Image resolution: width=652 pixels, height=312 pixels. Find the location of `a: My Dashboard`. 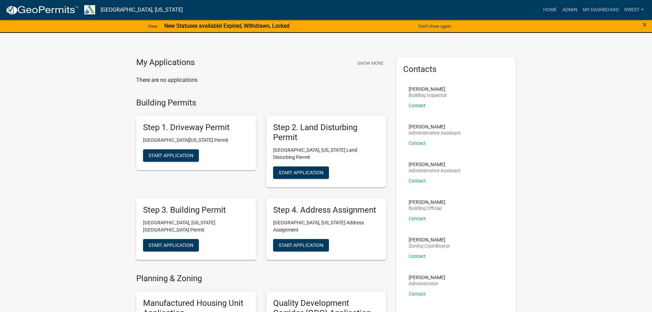

a: My Dashboard is located at coordinates (600, 10).